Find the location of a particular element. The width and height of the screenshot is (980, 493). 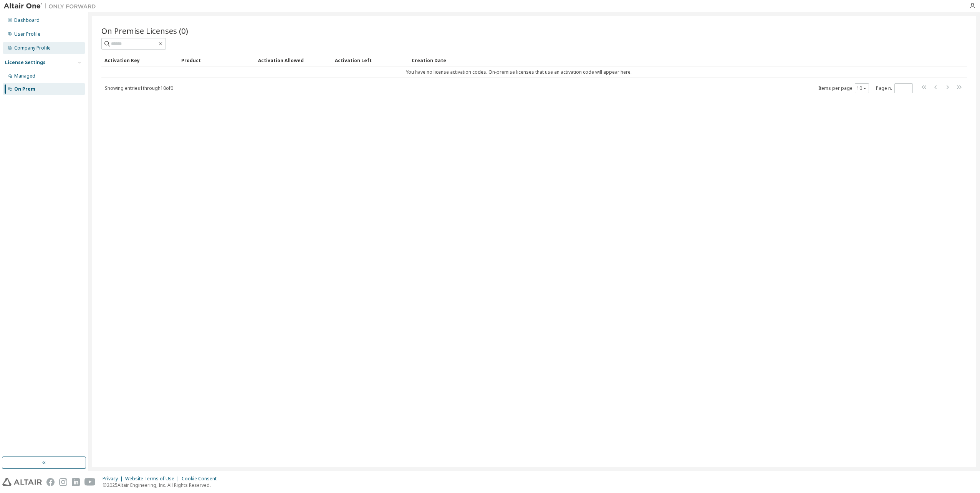

div: Privacy is located at coordinates (114, 478).